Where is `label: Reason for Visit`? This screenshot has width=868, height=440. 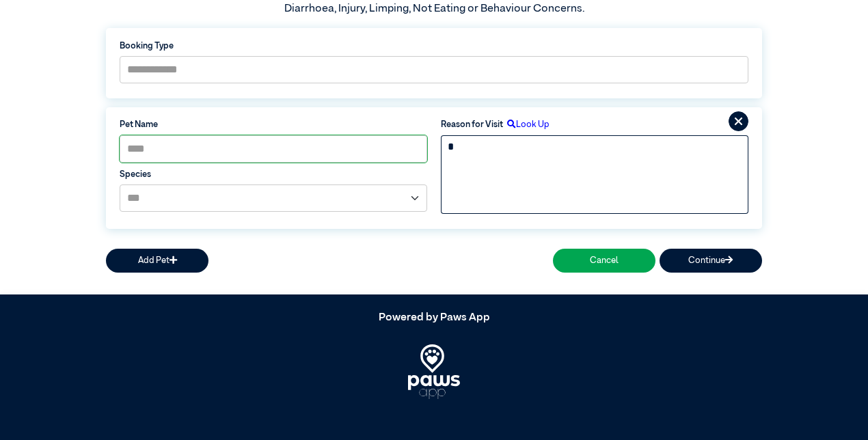
label: Reason for Visit is located at coordinates (471, 124).